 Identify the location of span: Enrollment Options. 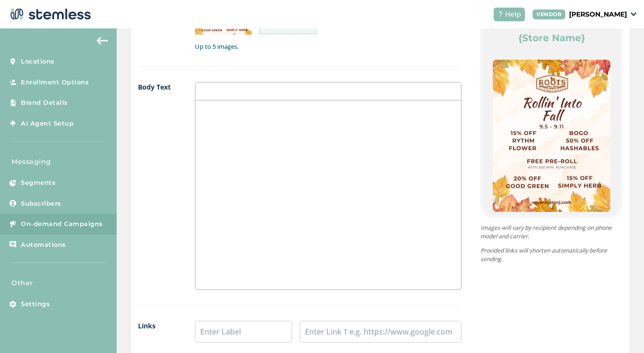
(54, 83).